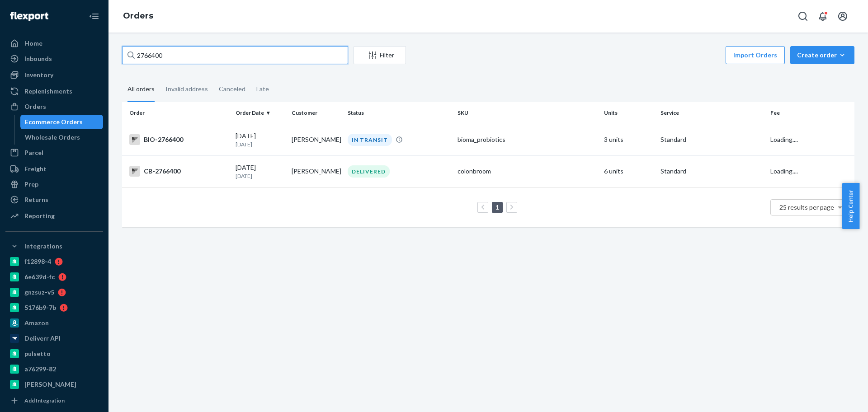 The width and height of the screenshot is (868, 412). Describe the element at coordinates (40, 308) in the screenshot. I see `div: 5176b9-7b` at that location.